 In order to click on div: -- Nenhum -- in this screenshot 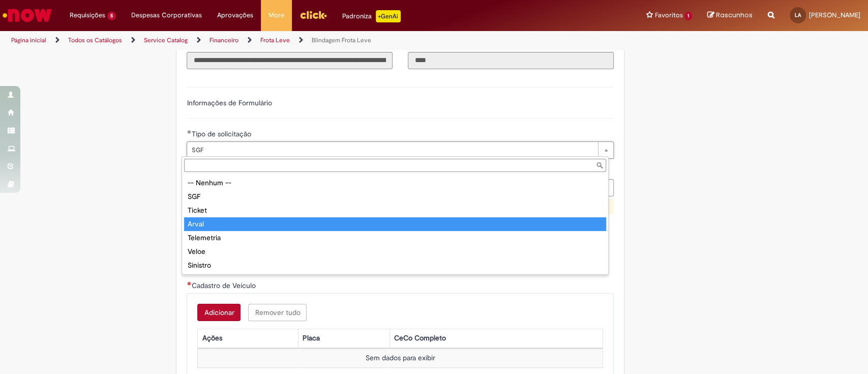, I will do `click(395, 182)`.